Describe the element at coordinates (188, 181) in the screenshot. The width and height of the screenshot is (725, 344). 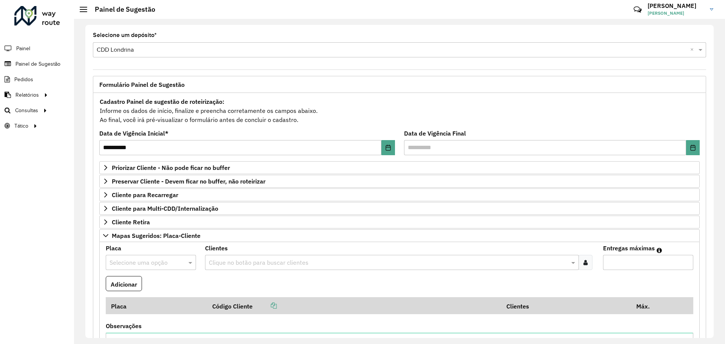
I see `font: Preservar Cliente - Devem ficar no buffer, não roteirizar` at that location.